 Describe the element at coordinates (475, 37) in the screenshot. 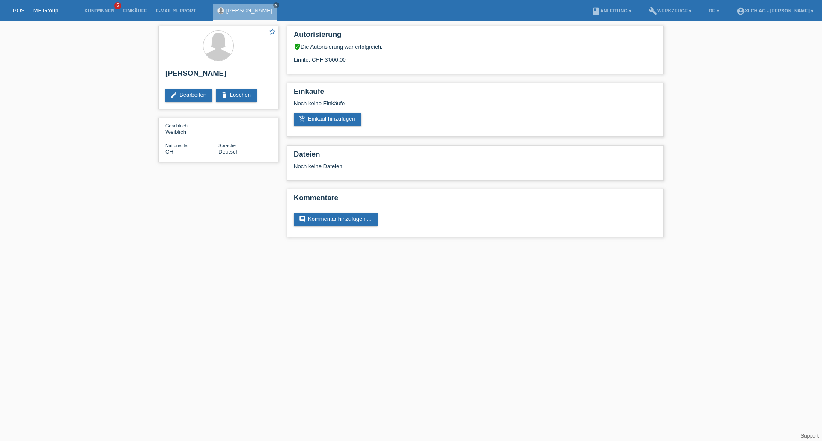

I see `h2: Autorisierung` at that location.